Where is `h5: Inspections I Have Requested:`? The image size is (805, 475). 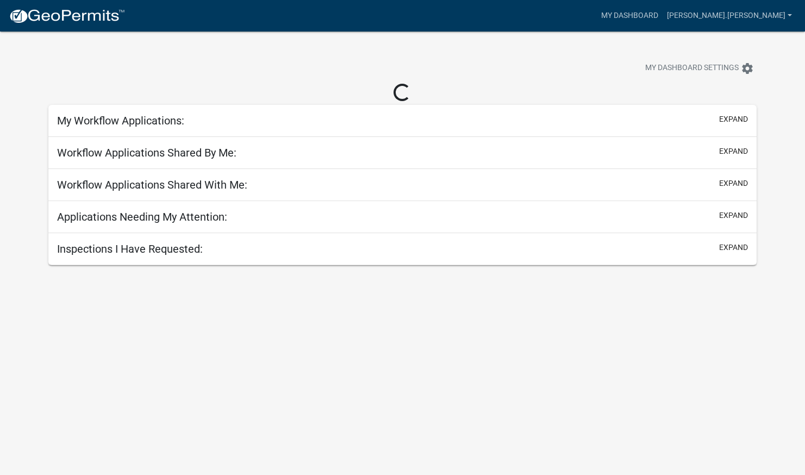
h5: Inspections I Have Requested: is located at coordinates (130, 249).